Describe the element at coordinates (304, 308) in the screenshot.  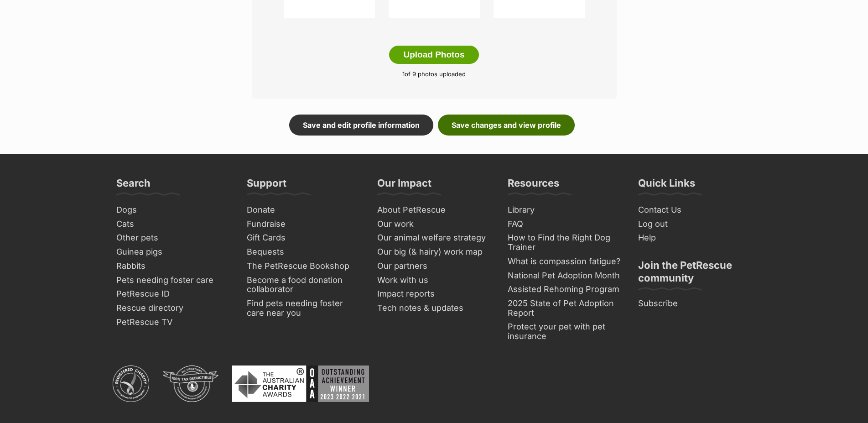
I see `a: Find pets needing foster care near you` at that location.